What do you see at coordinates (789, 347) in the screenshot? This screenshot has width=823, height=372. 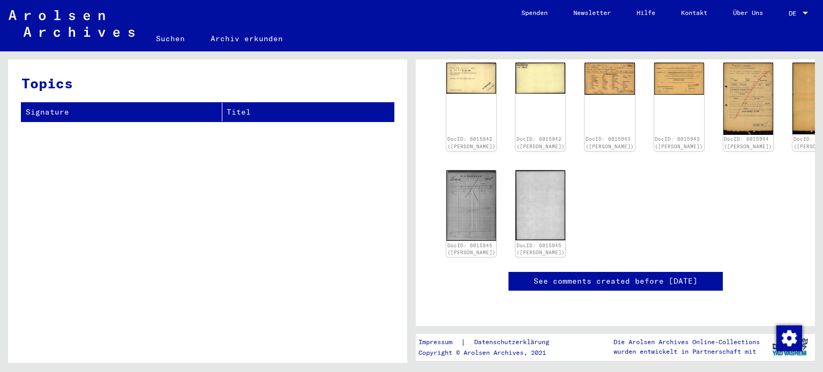 I see `img: yv_logo.png` at bounding box center [789, 347].